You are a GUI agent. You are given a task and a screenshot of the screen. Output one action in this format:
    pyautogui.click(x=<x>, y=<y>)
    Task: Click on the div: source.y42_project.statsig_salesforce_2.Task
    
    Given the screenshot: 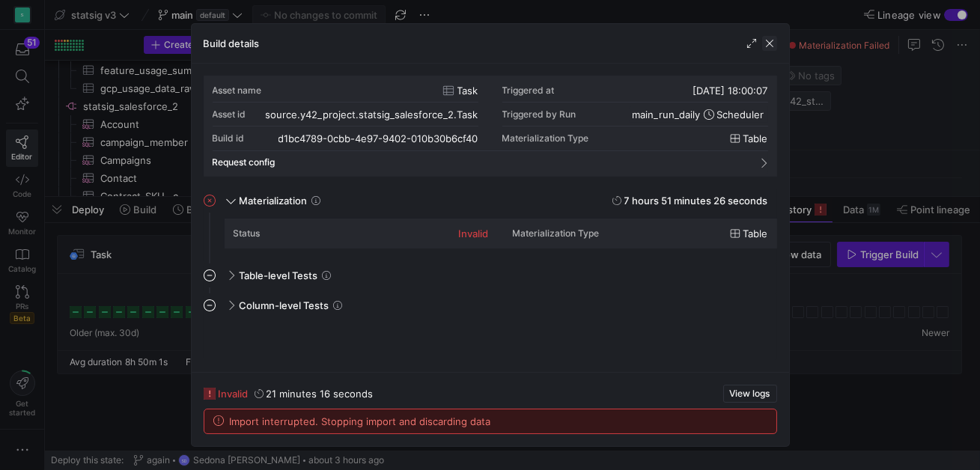 What is the action you would take?
    pyautogui.click(x=372, y=115)
    